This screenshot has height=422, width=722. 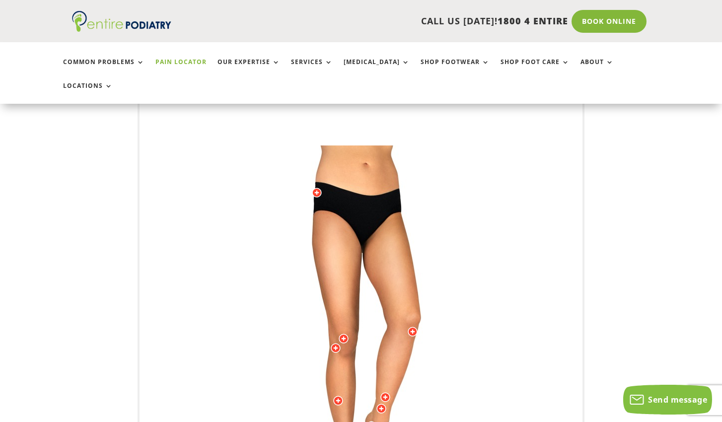 I want to click on a: Locations, so click(x=88, y=93).